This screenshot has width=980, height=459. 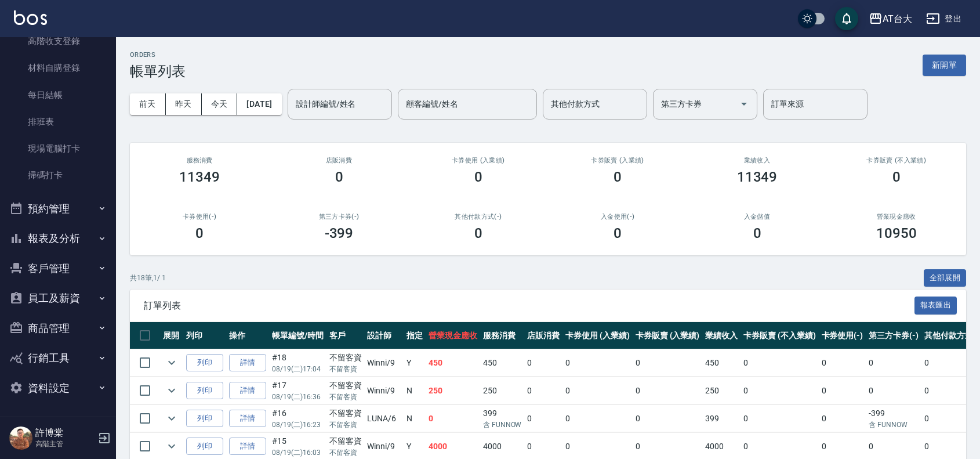 I want to click on button: 登出, so click(x=943, y=19).